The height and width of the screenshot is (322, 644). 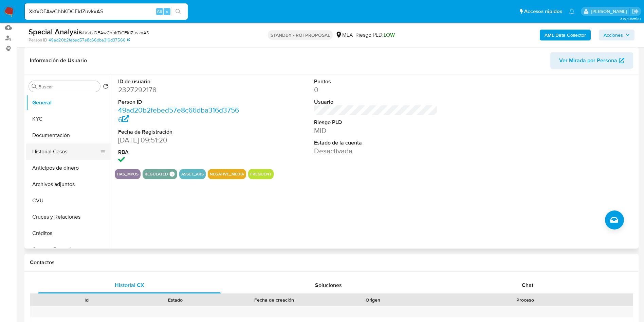 What do you see at coordinates (178, 11) in the screenshot?
I see `button: search-icon` at bounding box center [178, 11].